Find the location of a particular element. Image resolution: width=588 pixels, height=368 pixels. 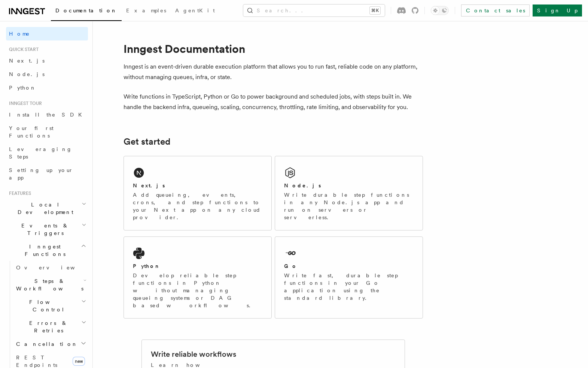

a: Setting up your app is located at coordinates (47, 174).